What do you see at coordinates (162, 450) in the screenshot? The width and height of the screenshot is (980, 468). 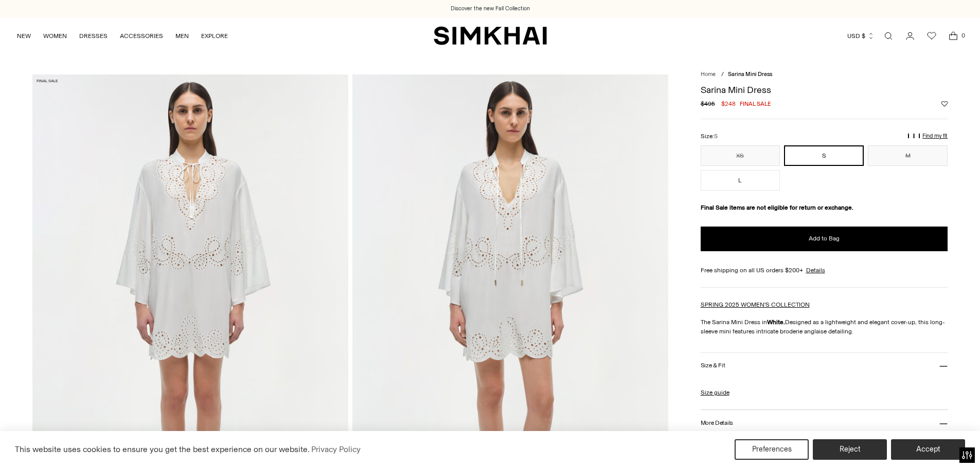 I see `span: This website uses cookies to ensure you get the best experience on our website.` at bounding box center [162, 450].